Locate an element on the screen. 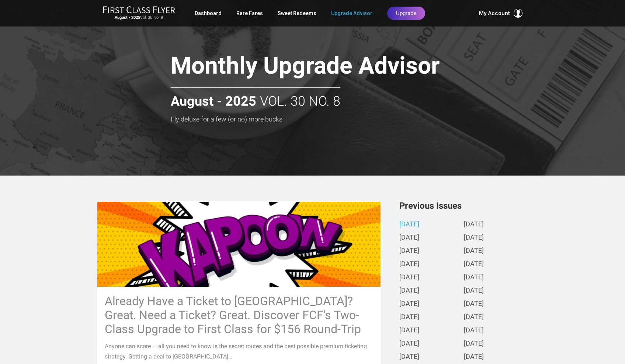 The width and height of the screenshot is (625, 364). h3: Fly deluxe for a few (or no) more bucks is located at coordinates (331, 119).